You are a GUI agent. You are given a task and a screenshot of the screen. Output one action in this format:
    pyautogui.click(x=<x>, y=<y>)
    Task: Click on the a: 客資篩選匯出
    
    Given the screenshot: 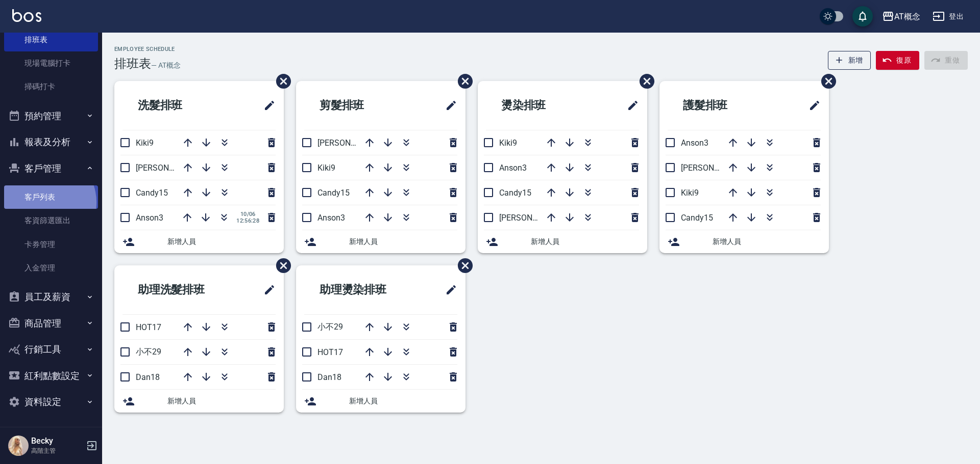 What is the action you would take?
    pyautogui.click(x=51, y=221)
    